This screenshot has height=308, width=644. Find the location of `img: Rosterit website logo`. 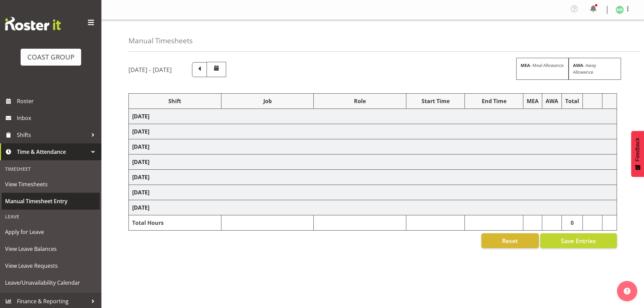

img: Rosterit website logo is located at coordinates (33, 24).